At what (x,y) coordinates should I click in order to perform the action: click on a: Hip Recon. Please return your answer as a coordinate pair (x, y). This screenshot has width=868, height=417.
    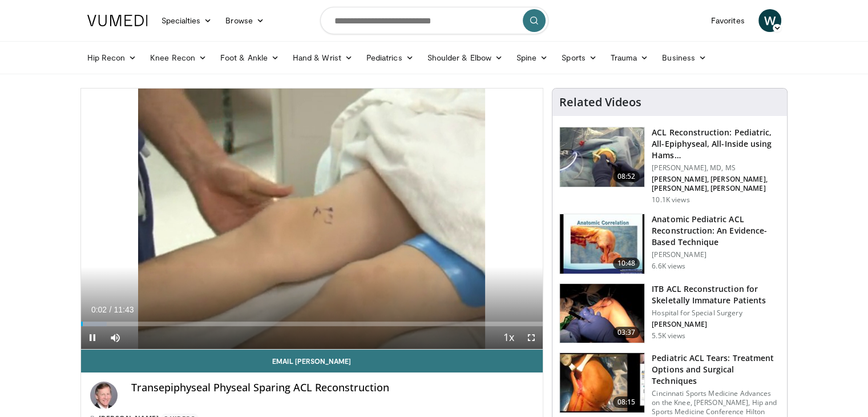
    Looking at the image, I should click on (112, 58).